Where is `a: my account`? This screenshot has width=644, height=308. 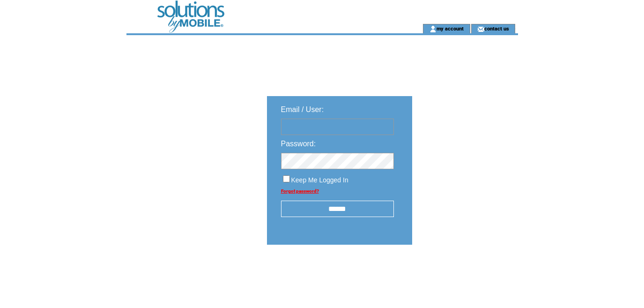 a: my account is located at coordinates (450, 28).